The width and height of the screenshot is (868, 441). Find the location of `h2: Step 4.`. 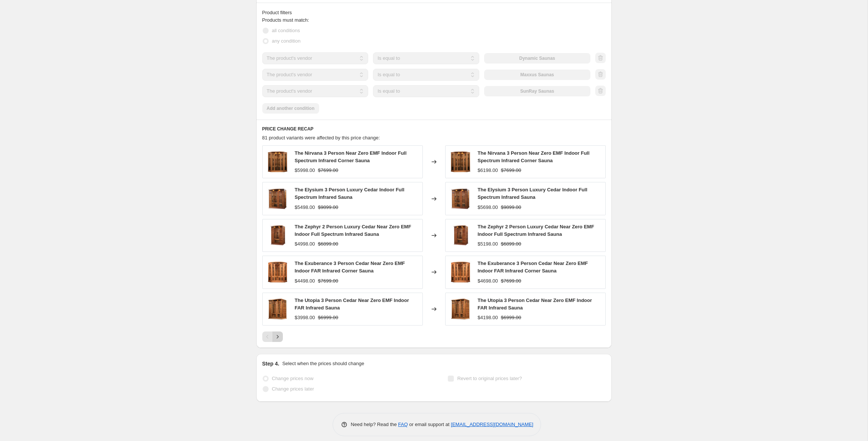

h2: Step 4. is located at coordinates (271, 364).